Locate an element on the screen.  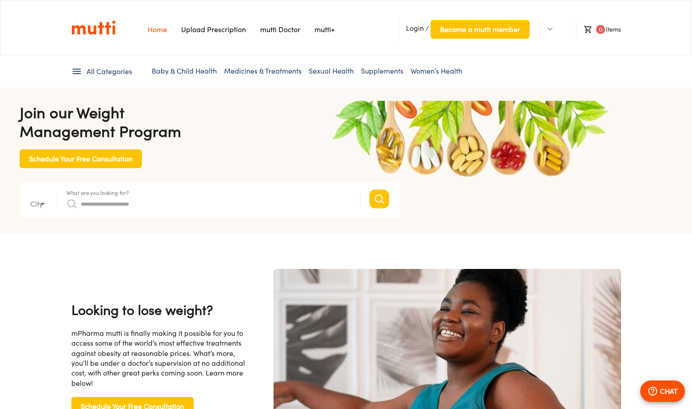
img: Logo is located at coordinates (93, 28).